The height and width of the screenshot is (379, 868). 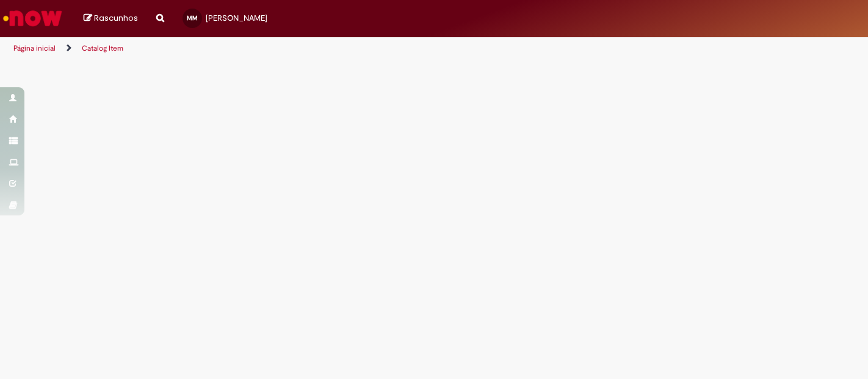 What do you see at coordinates (290, 48) in the screenshot?
I see `ul: Trilhas de página` at bounding box center [290, 48].